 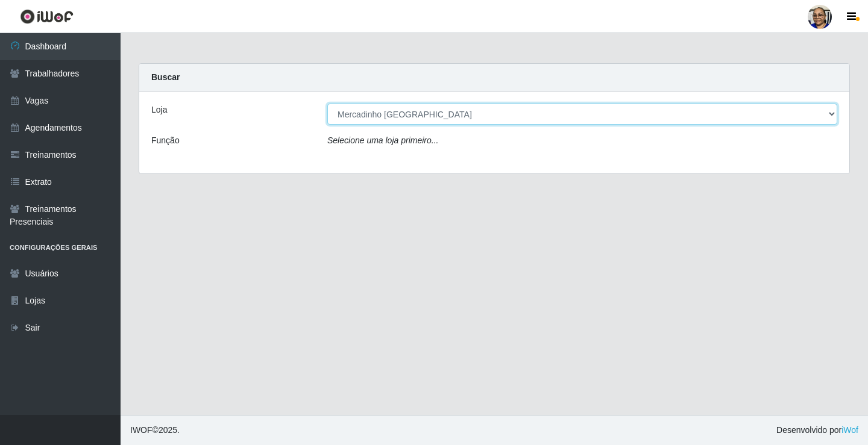 I want to click on a: iWof, so click(x=850, y=430).